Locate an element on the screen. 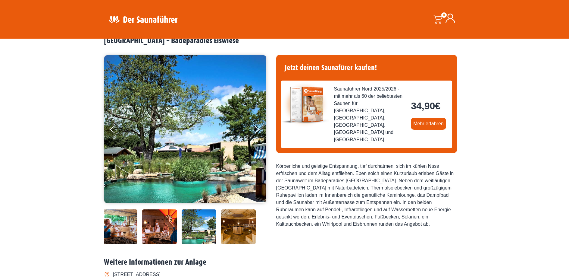 The width and height of the screenshot is (569, 277). button: Previous is located at coordinates (118, 131).